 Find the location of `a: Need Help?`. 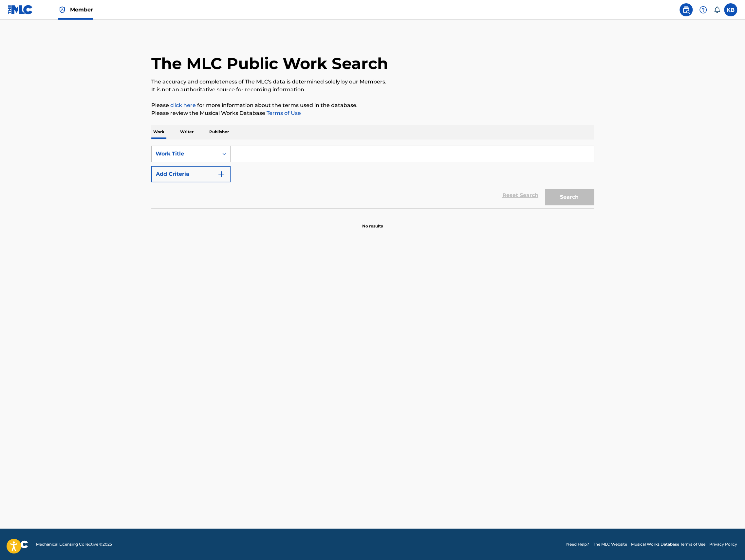

a: Need Help? is located at coordinates (577, 544).